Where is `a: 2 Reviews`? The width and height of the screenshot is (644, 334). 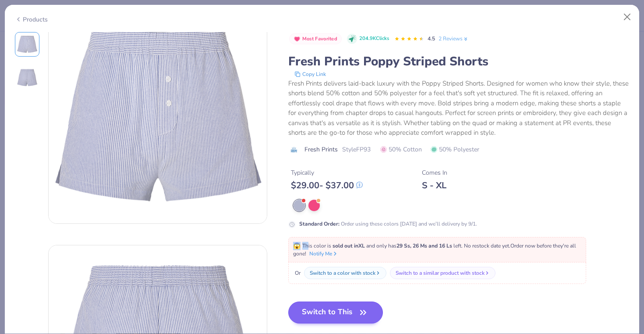
a: 2 Reviews is located at coordinates (453, 39).